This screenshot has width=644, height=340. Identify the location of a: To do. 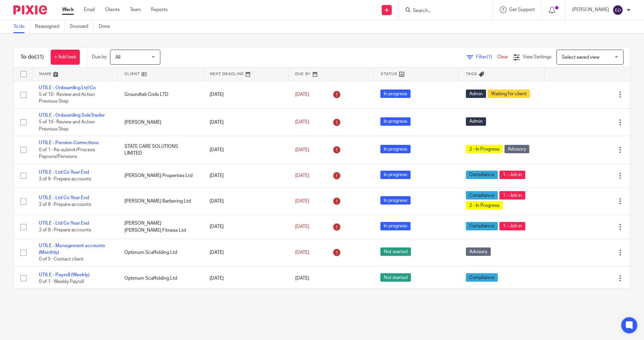
(21, 26).